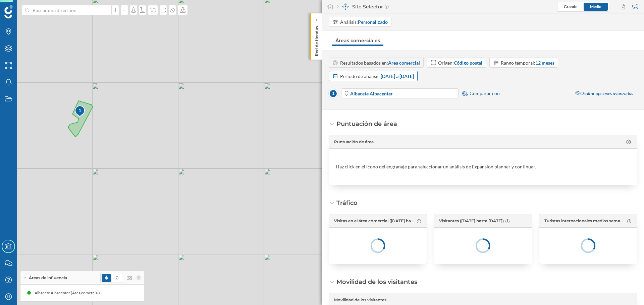  I want to click on strong: Personalizado, so click(373, 22).